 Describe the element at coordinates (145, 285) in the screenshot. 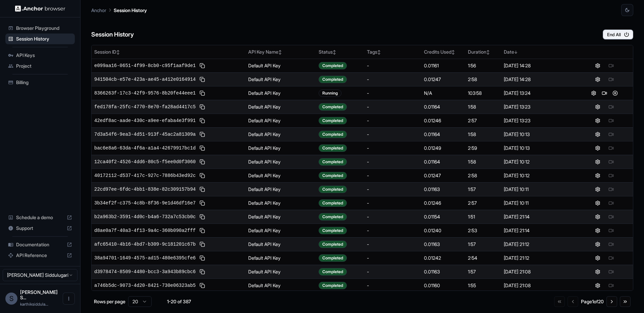

I see `span: a746b5dc-9073-4d20-8421-730e06323ab5` at that location.